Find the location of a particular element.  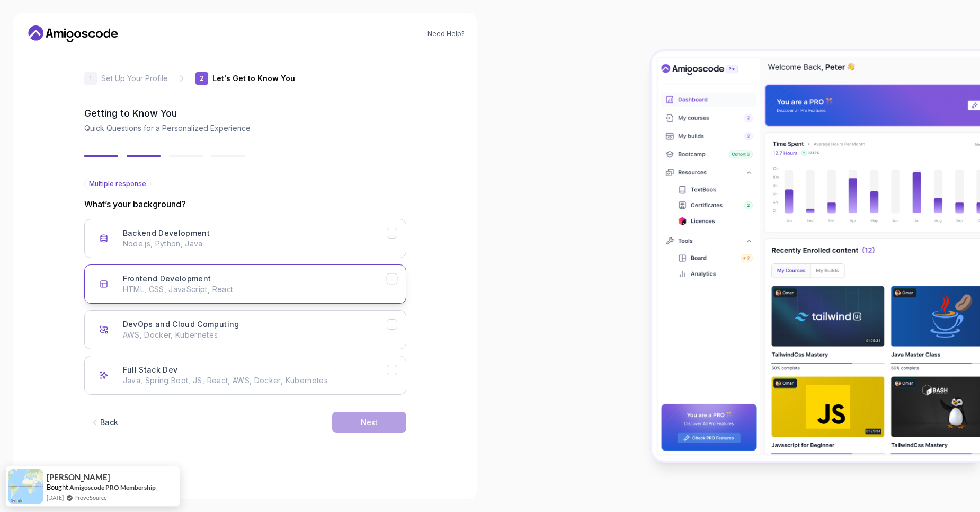

span: Bought is located at coordinates (57, 487).